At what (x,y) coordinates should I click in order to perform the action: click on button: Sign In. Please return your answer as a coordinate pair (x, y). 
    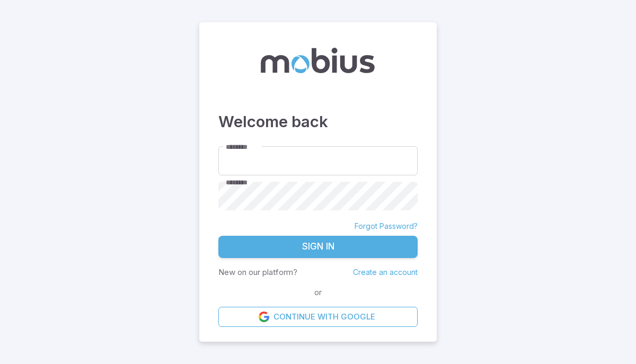
    Looking at the image, I should click on (318, 247).